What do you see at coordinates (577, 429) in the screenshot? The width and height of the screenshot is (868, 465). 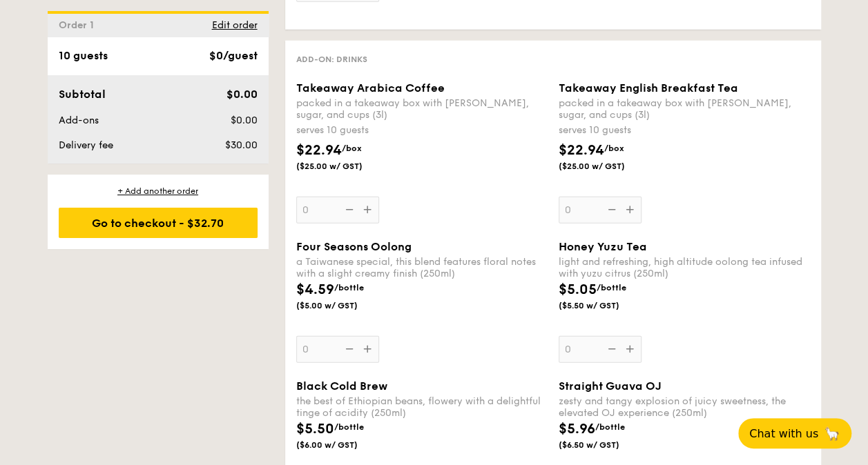 I see `span: $5.96` at bounding box center [577, 429].